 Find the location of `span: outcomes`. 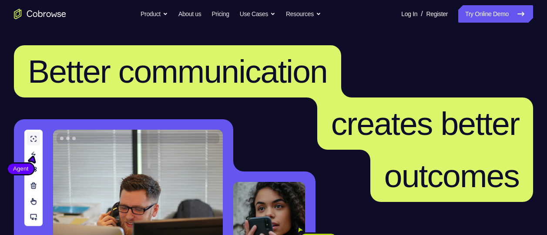

span: outcomes is located at coordinates (451, 176).